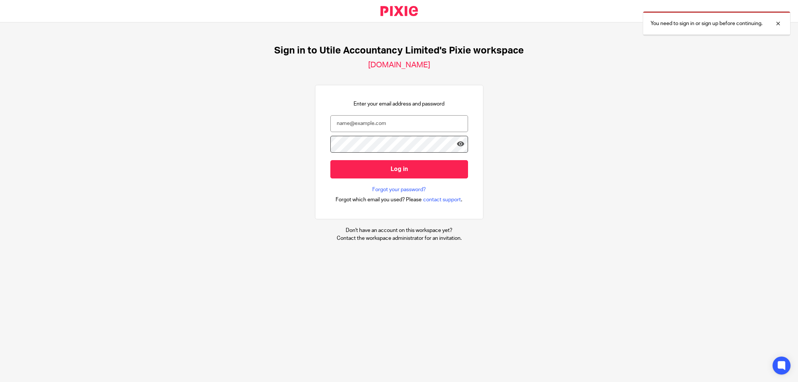 Image resolution: width=798 pixels, height=382 pixels. What do you see at coordinates (399, 230) in the screenshot?
I see `p: Don't have an account on this workspace yet?` at bounding box center [399, 230].